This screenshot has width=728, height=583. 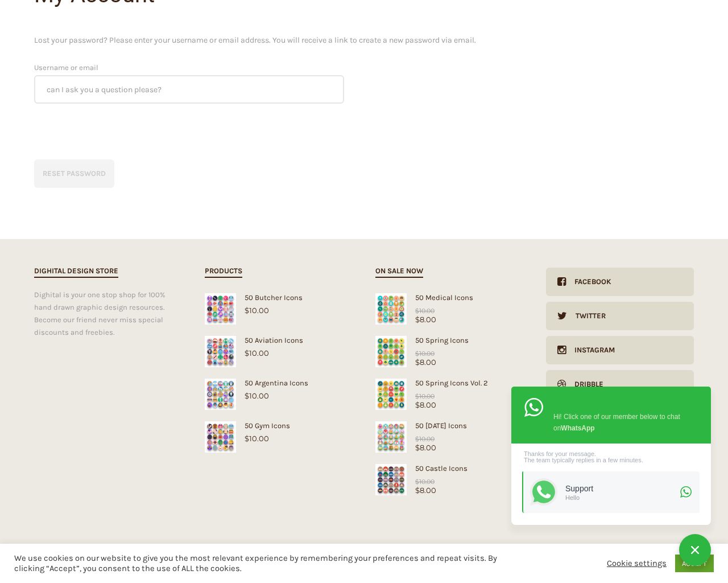 I want to click on div: 50 Butcher Icons, so click(x=279, y=297).